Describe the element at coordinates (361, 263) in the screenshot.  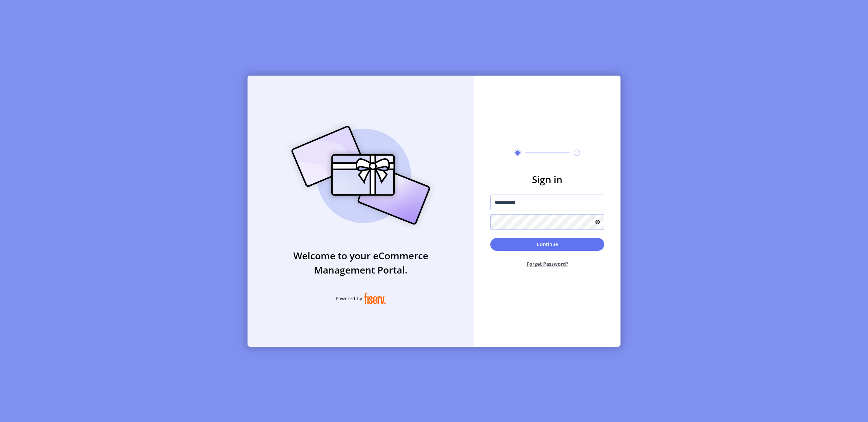
I see `h3: Welcome to your eCommerce Management Portal.` at that location.